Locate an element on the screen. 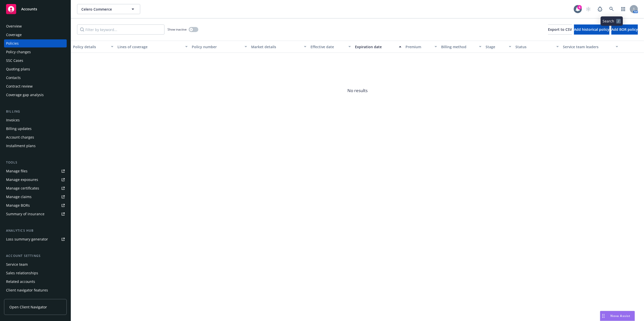  button: Billing method is located at coordinates (461, 47).